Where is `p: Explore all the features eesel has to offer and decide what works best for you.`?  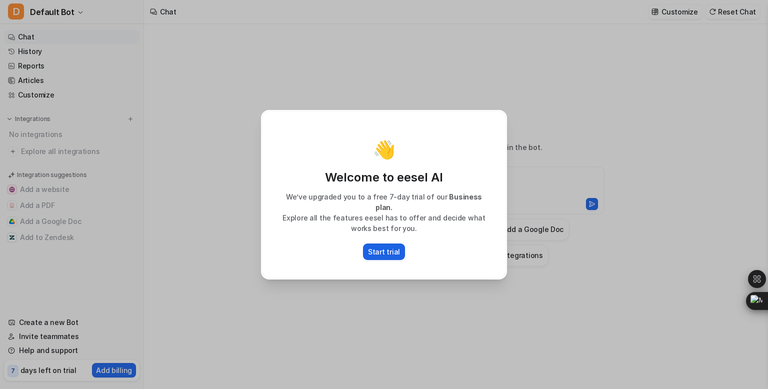 p: Explore all the features eesel has to offer and decide what works best for you. is located at coordinates (384, 223).